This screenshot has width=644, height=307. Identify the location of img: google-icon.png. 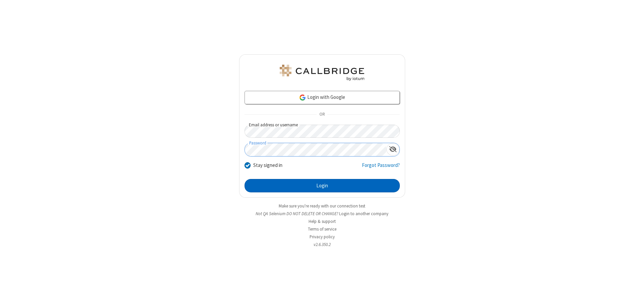
(303, 97).